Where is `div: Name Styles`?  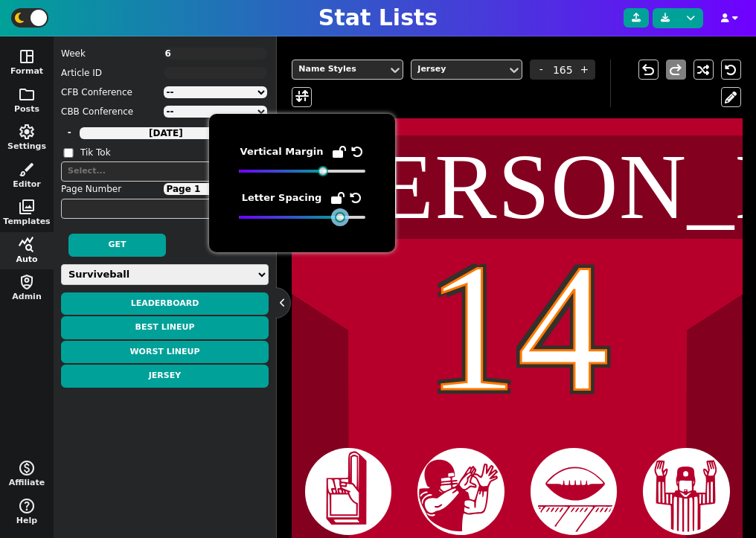 div: Name Styles is located at coordinates (340, 69).